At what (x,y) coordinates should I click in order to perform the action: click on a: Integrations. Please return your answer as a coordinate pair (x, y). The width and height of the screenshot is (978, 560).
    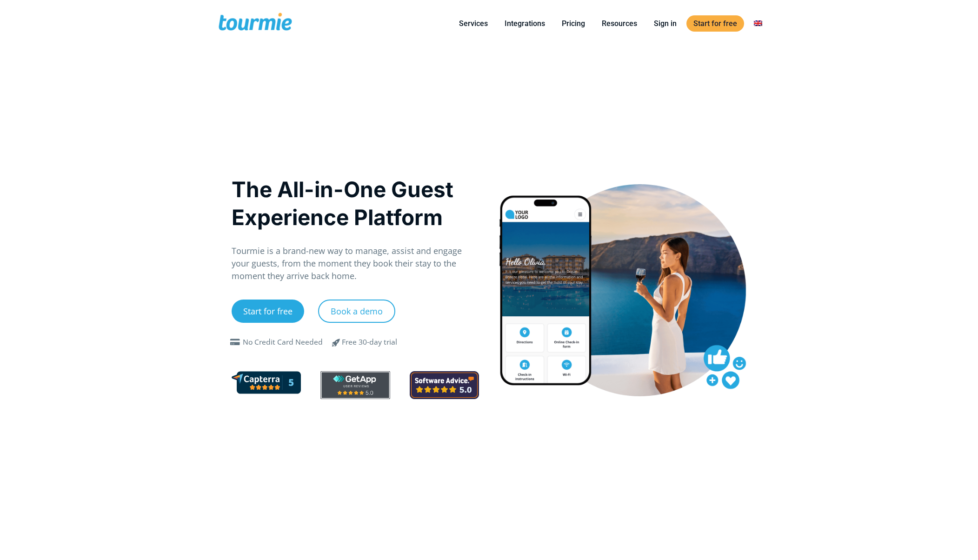
    Looking at the image, I should click on (525, 23).